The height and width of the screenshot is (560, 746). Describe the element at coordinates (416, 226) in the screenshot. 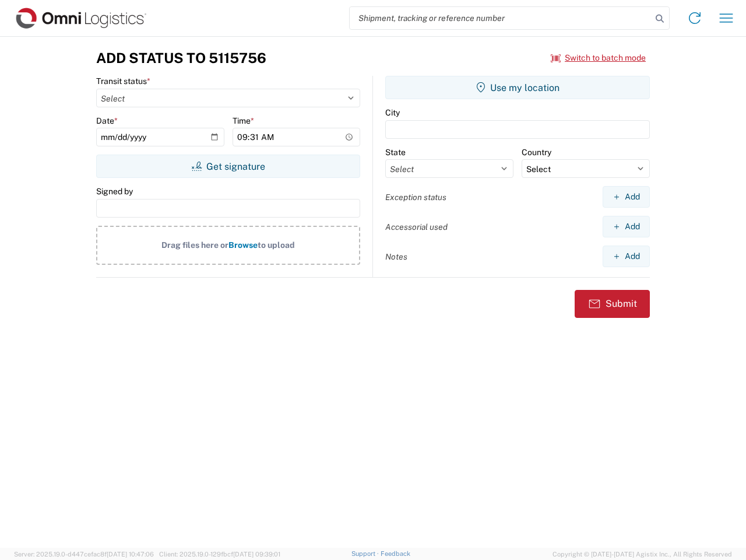

I see `label: Accessorial used` at that location.